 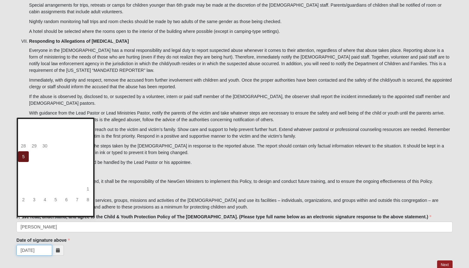 What do you see at coordinates (241, 22) in the screenshot?
I see `p: Nightly random monitoring hall trips and room checks should be made by two adults of the same gen...` at bounding box center [241, 22].